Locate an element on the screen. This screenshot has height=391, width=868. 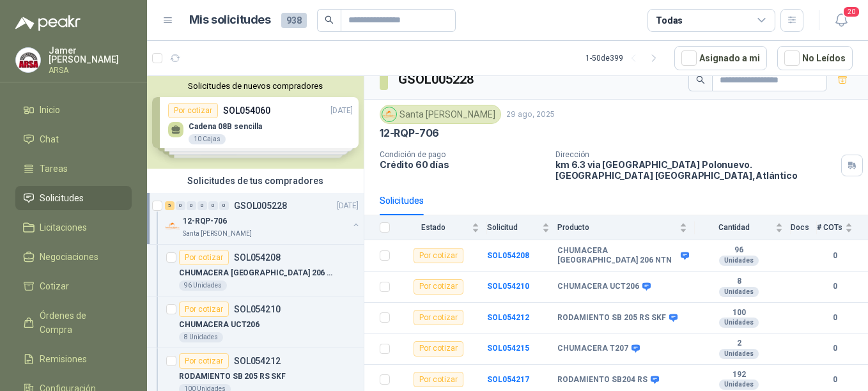
span: Cotizar is located at coordinates (55, 286).